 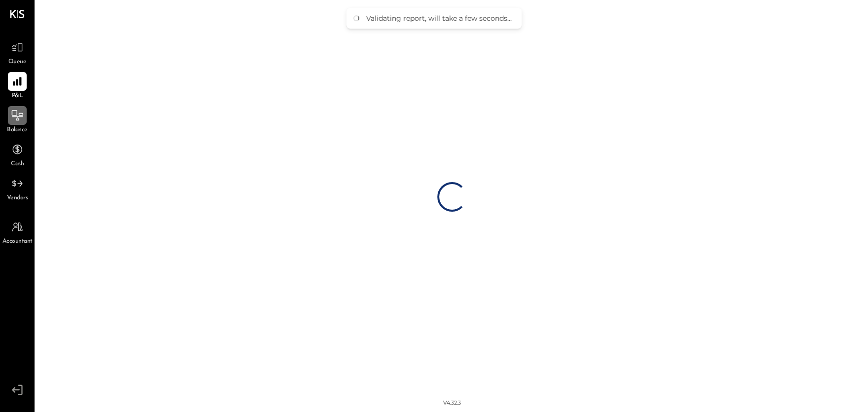 What do you see at coordinates (17, 62) in the screenshot?
I see `span: Queue` at bounding box center [17, 62].